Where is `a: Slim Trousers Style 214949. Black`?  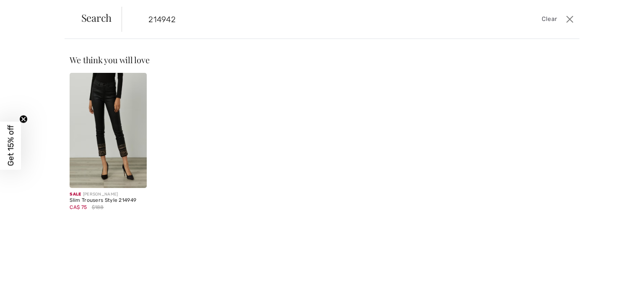 a: Slim Trousers Style 214949. Black is located at coordinates (108, 130).